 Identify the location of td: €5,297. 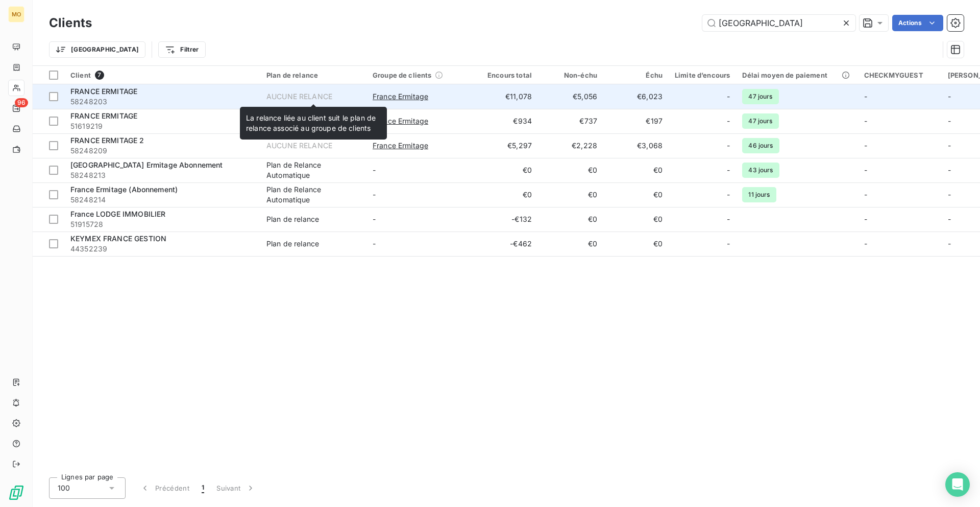
(505, 145).